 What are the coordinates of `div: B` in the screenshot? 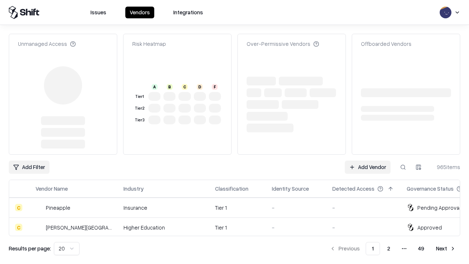 It's located at (170, 87).